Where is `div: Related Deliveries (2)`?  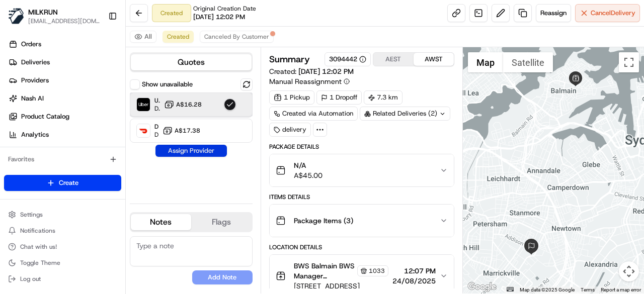
div: Related Deliveries (2) is located at coordinates (405, 113).